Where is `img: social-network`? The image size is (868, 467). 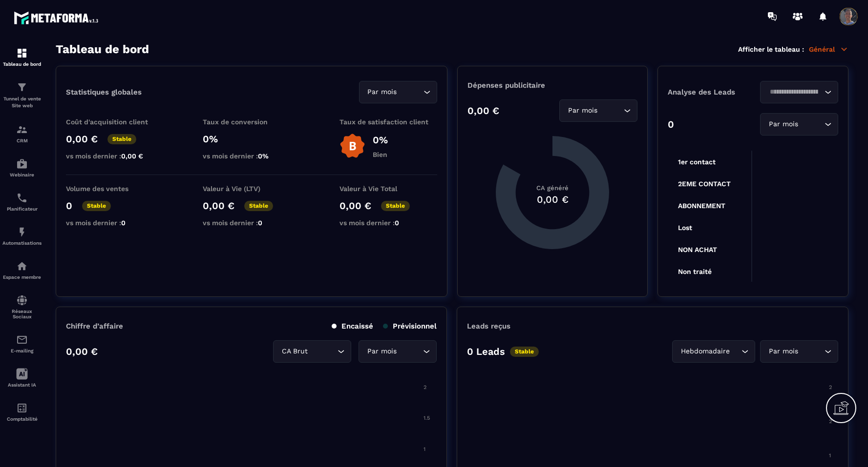 img: social-network is located at coordinates (22, 301).